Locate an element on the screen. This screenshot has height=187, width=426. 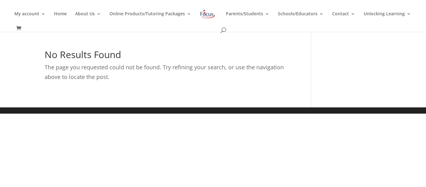
a: Home is located at coordinates (60, 19).